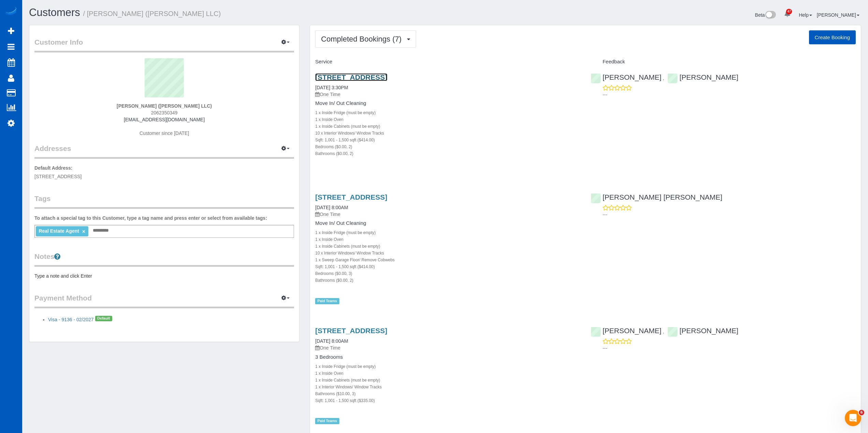 The width and height of the screenshot is (868, 433). What do you see at coordinates (789, 12) in the screenshot?
I see `span: 47` at bounding box center [789, 12].